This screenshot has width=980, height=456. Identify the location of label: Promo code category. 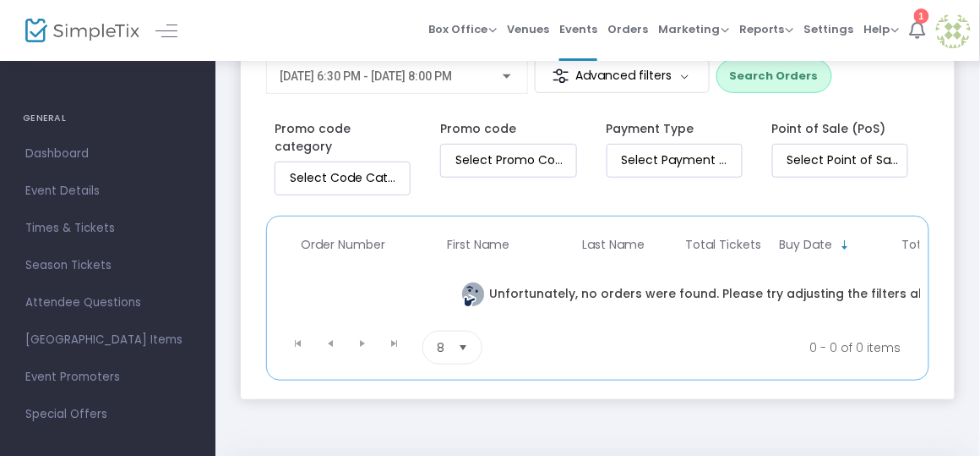
(342, 138).